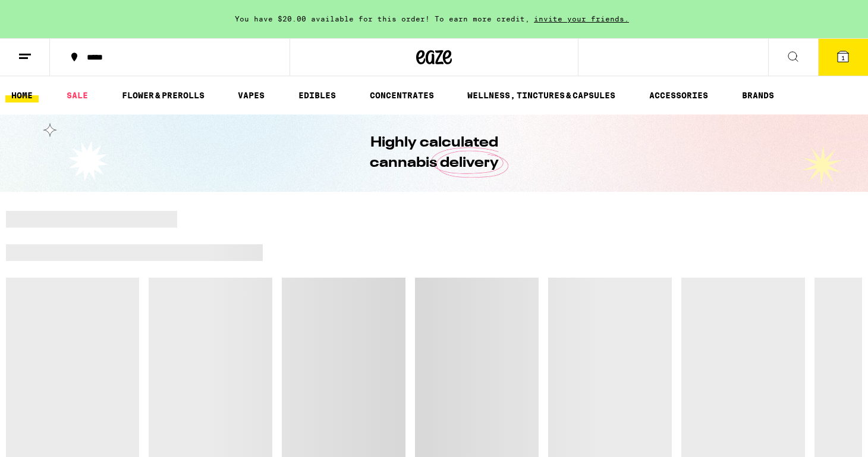 The width and height of the screenshot is (868, 457). What do you see at coordinates (317, 95) in the screenshot?
I see `a: EDIBLES` at bounding box center [317, 95].